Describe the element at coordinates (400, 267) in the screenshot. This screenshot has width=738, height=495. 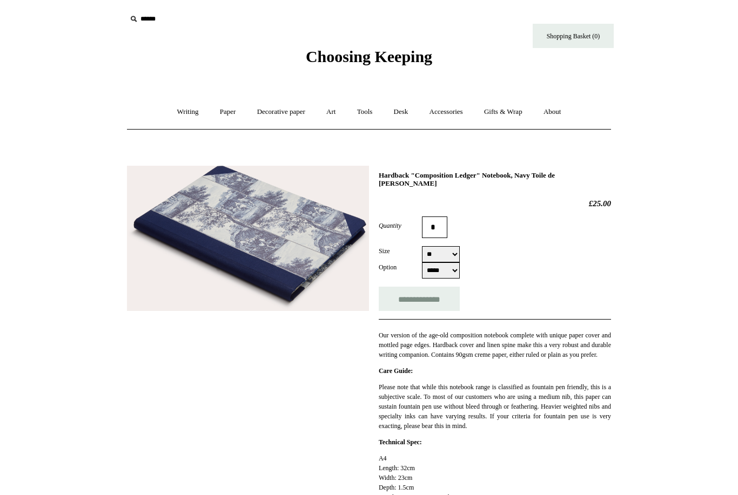
I see `label: Option` at that location.